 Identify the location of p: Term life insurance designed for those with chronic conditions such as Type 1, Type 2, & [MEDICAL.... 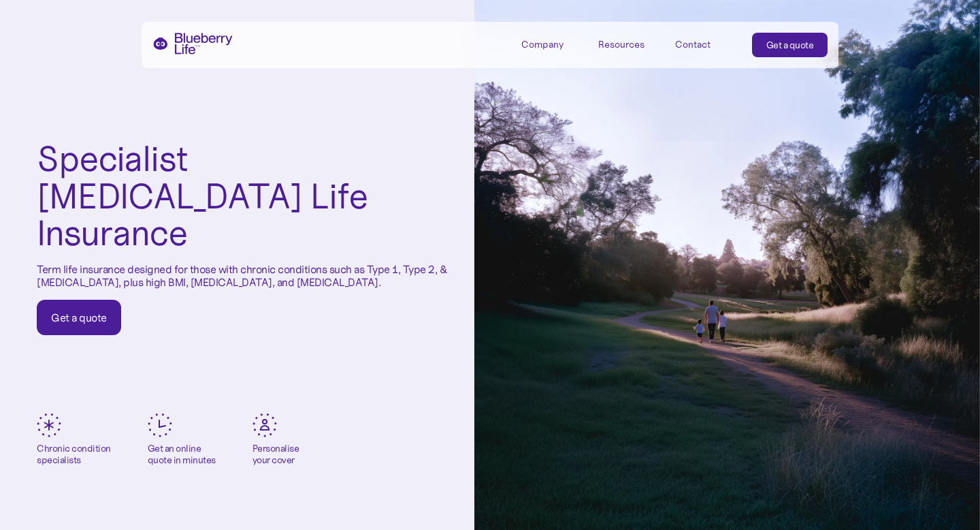
(245, 276).